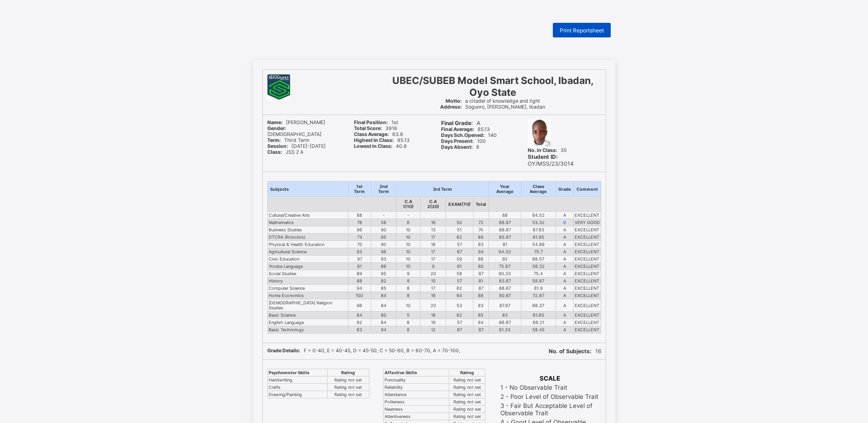 Image resolution: width=868 pixels, height=423 pixels. Describe the element at coordinates (307, 230) in the screenshot. I see `td: Business Studies` at that location.